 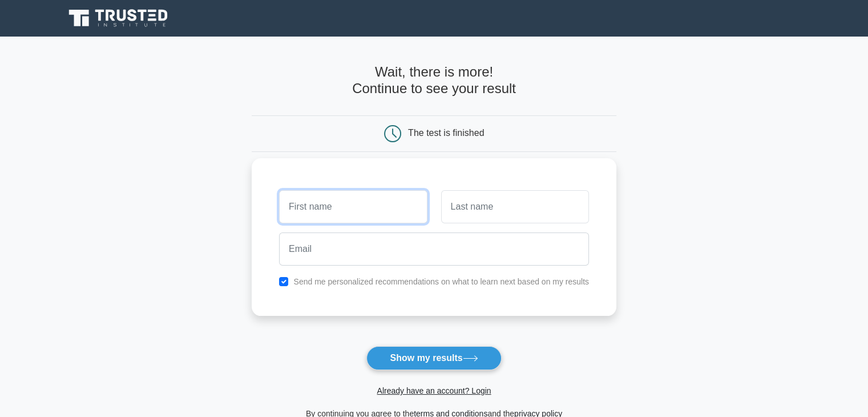 I want to click on input: Last name, so click(x=515, y=207).